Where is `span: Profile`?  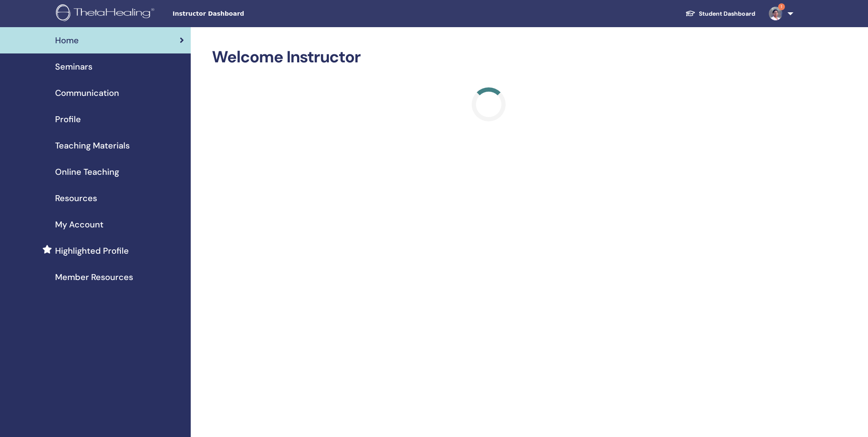
span: Profile is located at coordinates (68, 119).